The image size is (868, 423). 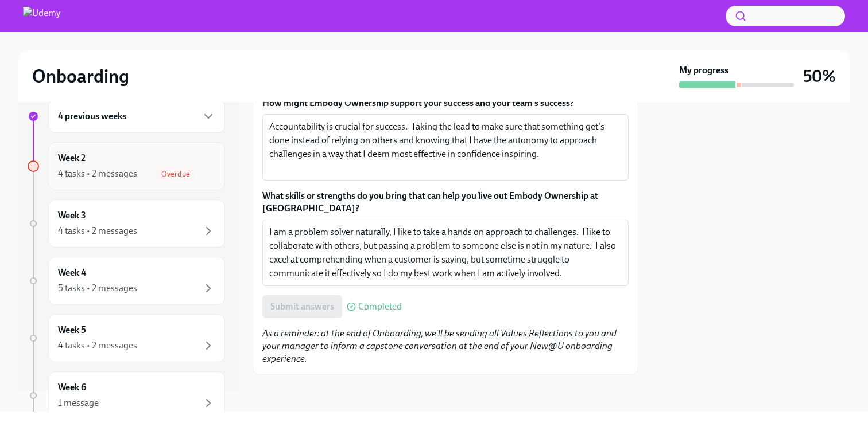 I want to click on h6: Week 6, so click(x=72, y=387).